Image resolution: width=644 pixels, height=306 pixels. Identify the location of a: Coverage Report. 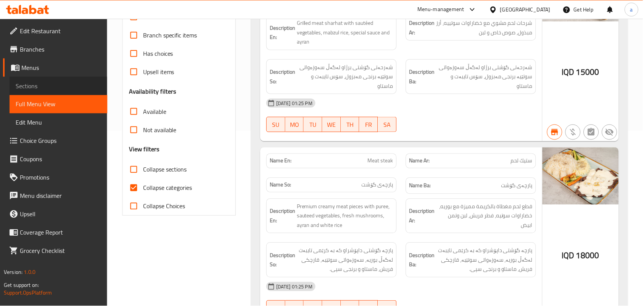
(55, 233).